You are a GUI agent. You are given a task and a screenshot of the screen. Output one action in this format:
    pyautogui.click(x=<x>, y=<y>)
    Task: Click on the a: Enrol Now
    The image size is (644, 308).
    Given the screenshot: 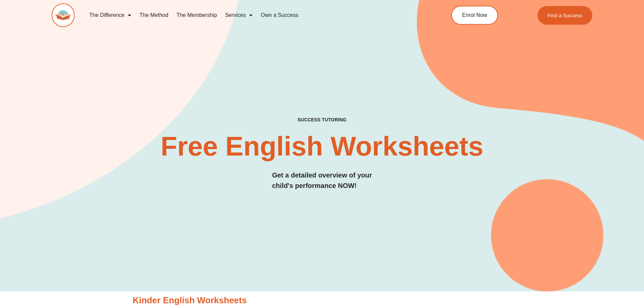 What is the action you would take?
    pyautogui.click(x=474, y=15)
    